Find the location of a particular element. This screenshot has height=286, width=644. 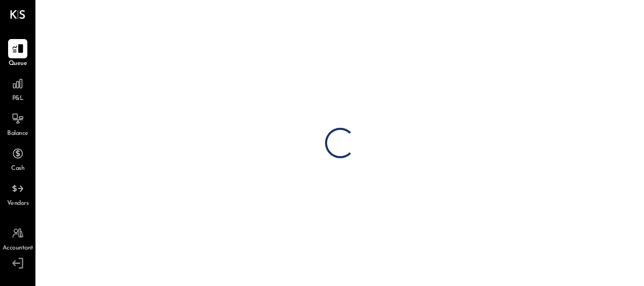

span: Accountant is located at coordinates (18, 248).